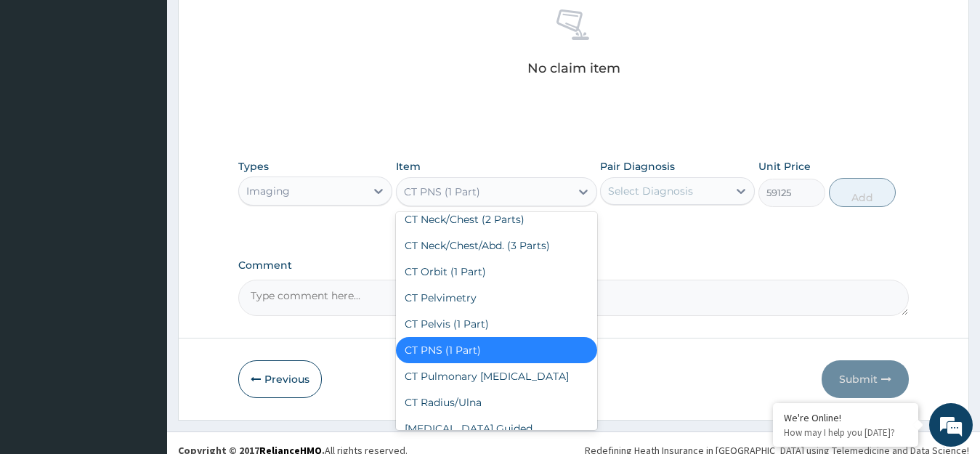 The width and height of the screenshot is (980, 454). What do you see at coordinates (574, 68) in the screenshot?
I see `p: No claim item` at bounding box center [574, 68].